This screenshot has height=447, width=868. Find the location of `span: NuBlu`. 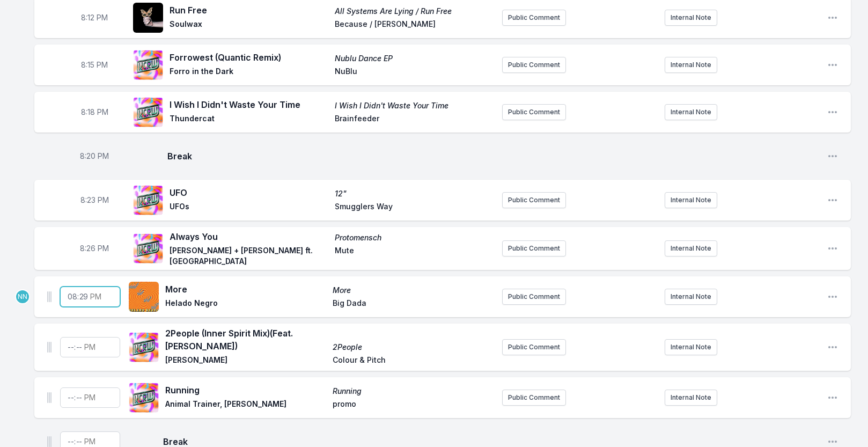

span: NuBlu is located at coordinates (414, 72).